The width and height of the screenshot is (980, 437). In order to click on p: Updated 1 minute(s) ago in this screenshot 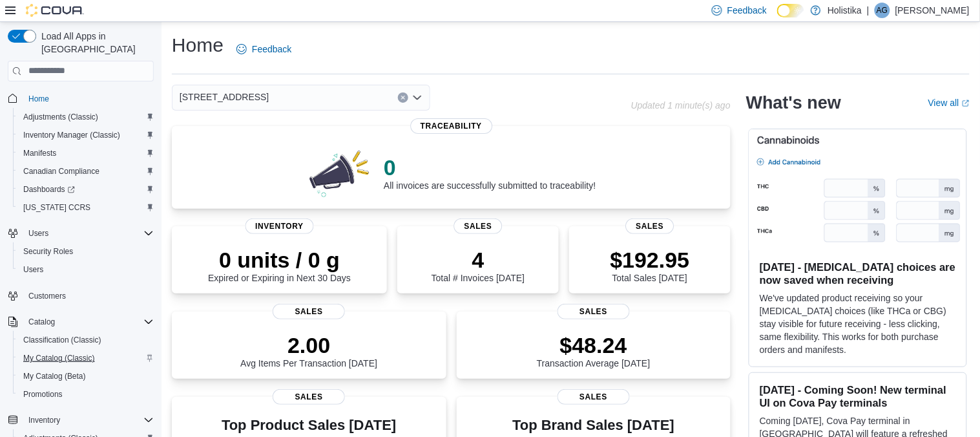, I will do `click(681, 105)`.